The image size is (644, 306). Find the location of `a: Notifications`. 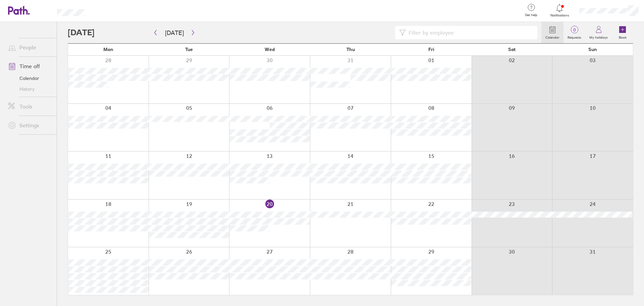

a: Notifications is located at coordinates (559, 10).